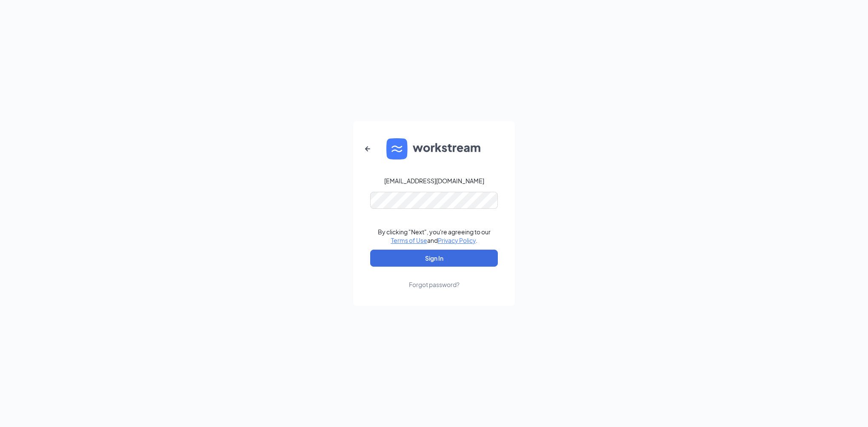  Describe the element at coordinates (368, 149) in the screenshot. I see `button: ArrowLeftNew` at that location.